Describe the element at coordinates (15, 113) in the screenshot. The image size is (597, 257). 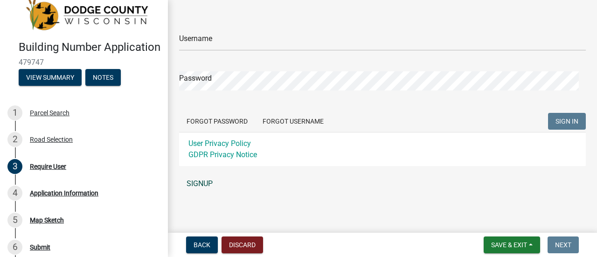
I see `div: 1` at that location.